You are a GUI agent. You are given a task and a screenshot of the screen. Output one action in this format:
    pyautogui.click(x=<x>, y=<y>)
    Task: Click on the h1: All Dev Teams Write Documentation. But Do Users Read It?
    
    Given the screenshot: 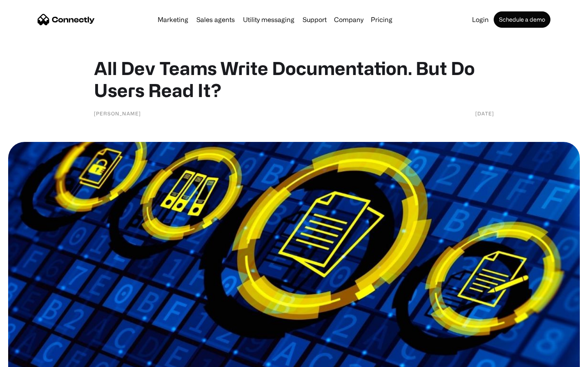 What is the action you would take?
    pyautogui.click(x=294, y=79)
    